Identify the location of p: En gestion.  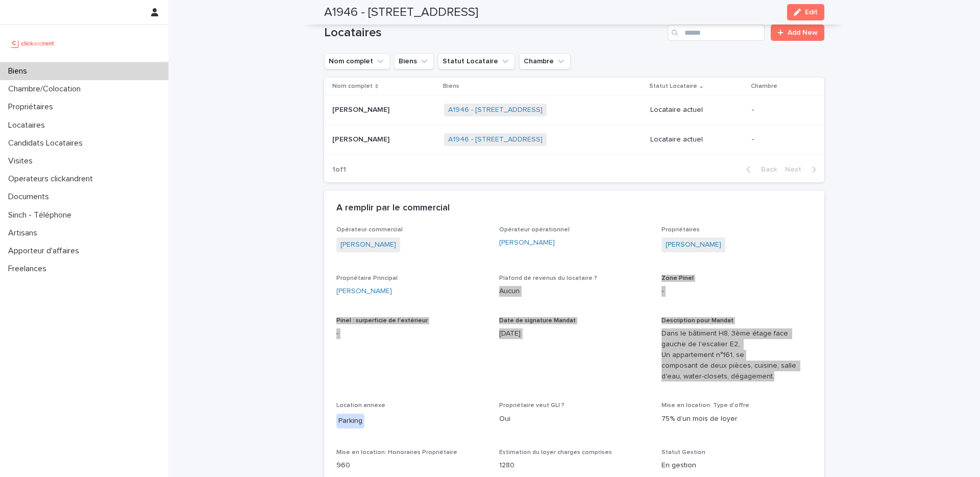
(737, 465).